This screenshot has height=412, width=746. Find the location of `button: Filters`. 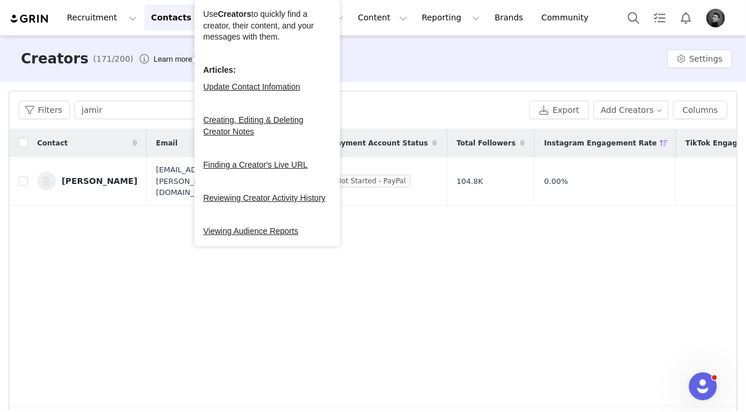

button: Filters is located at coordinates (44, 110).